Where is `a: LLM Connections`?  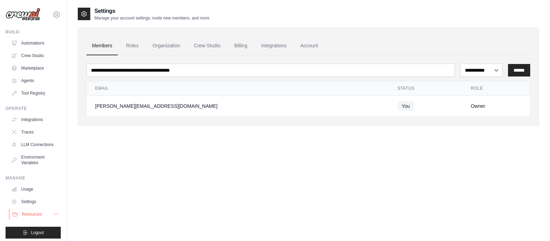 a: LLM Connections is located at coordinates (34, 144).